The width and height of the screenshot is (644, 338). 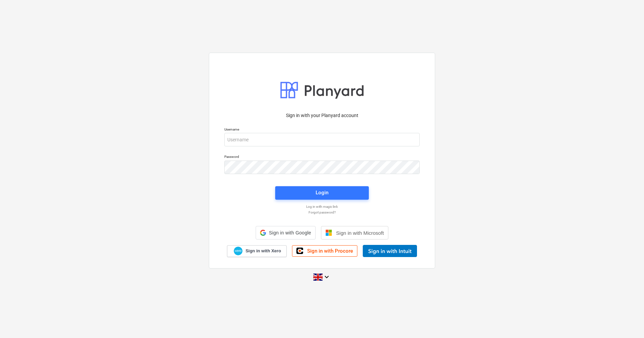 I want to click on div: Sign in with Google, so click(x=285, y=233).